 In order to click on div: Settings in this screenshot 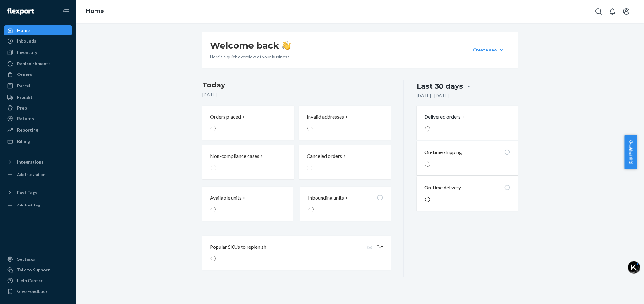, I will do `click(26, 259)`.